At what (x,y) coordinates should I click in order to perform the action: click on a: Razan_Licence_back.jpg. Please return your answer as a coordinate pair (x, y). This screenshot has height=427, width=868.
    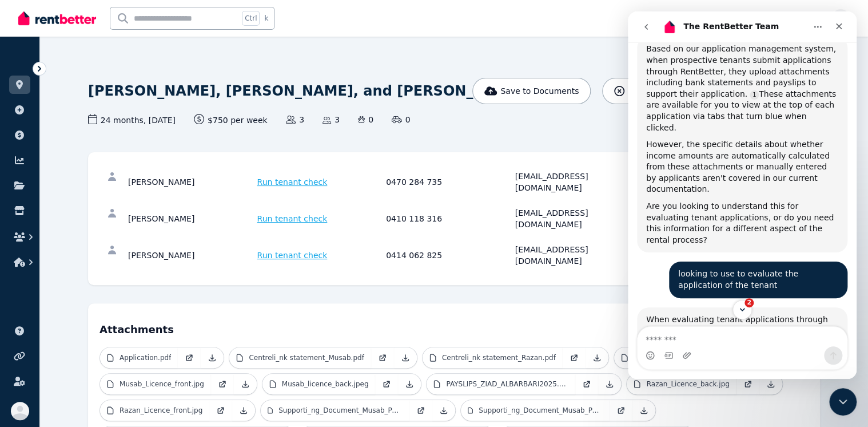
    Looking at the image, I should click on (681, 384).